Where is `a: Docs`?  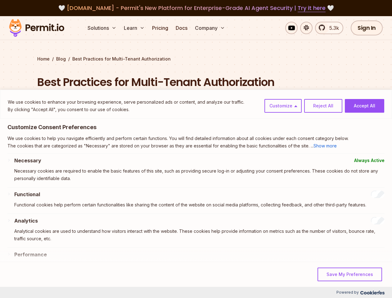
a: Docs is located at coordinates (182, 28).